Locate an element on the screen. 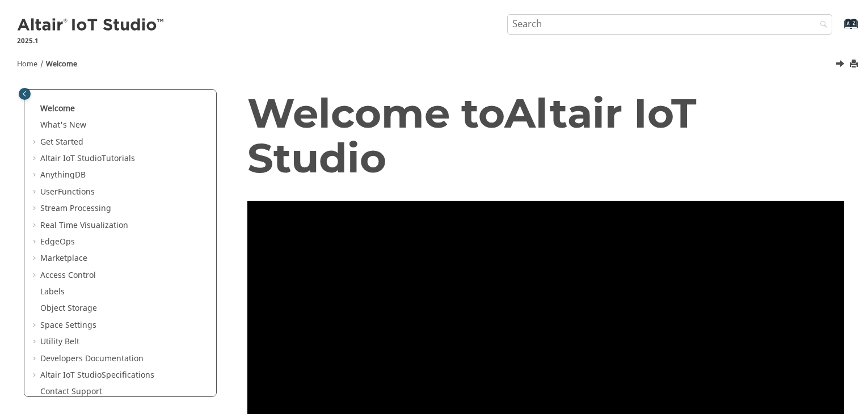 This screenshot has height=414, width=868. button: Toggle publishing table of content is located at coordinates (24, 94).